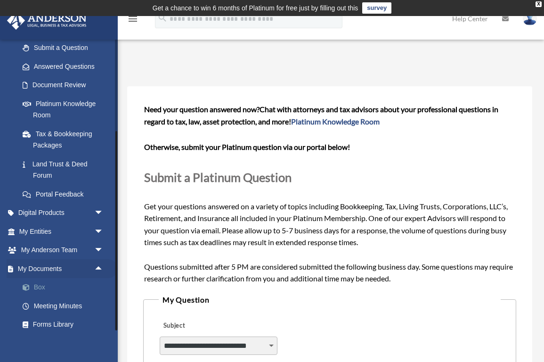 The image size is (544, 362). What do you see at coordinates (63, 48) in the screenshot?
I see `a: Submit a Question` at bounding box center [63, 48].